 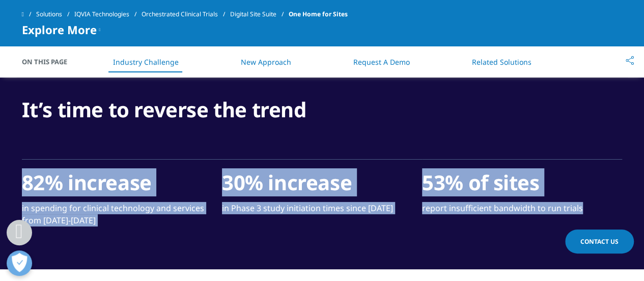 I want to click on a: New Approach, so click(x=266, y=62).